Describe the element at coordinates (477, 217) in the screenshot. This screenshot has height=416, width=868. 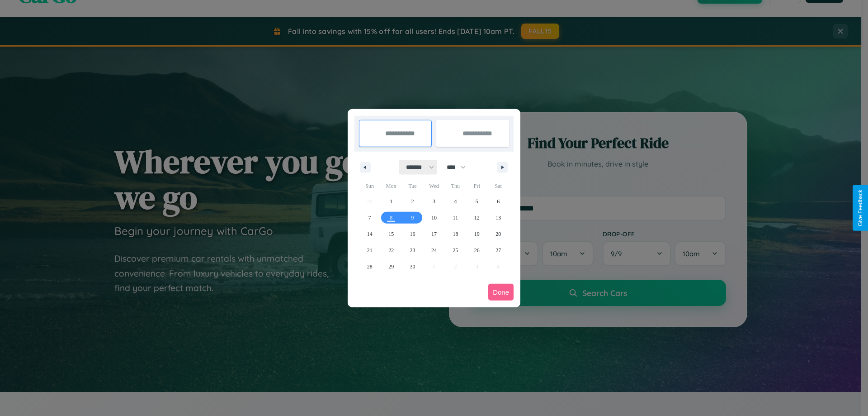
I see `span: 12` at that location.